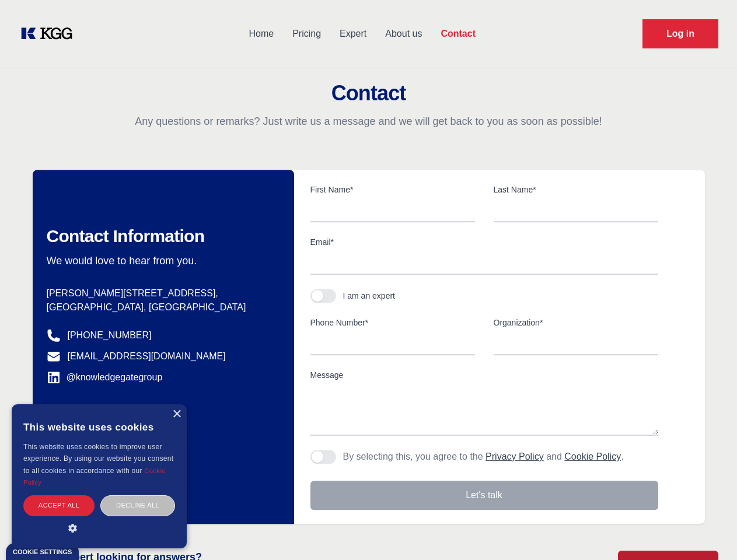 This screenshot has width=737, height=560. What do you see at coordinates (514, 456) in the screenshot?
I see `a: Privacy Policy` at bounding box center [514, 456].